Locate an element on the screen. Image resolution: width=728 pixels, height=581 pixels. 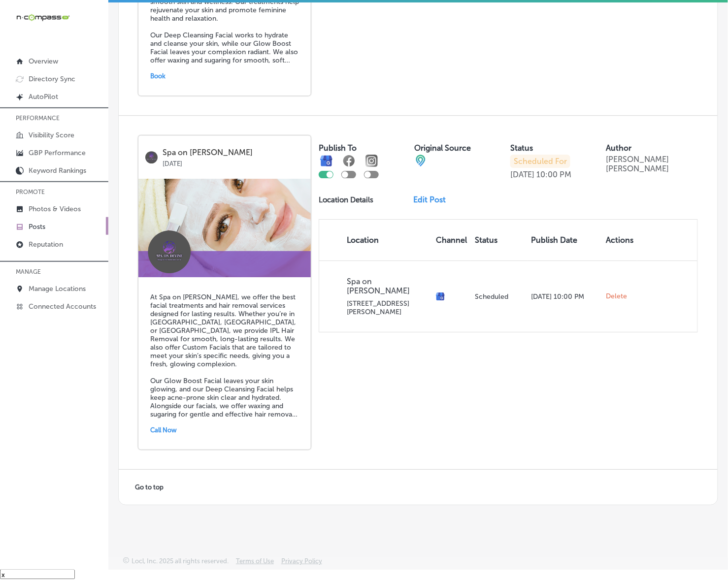
th: Actions is located at coordinates (620, 240).